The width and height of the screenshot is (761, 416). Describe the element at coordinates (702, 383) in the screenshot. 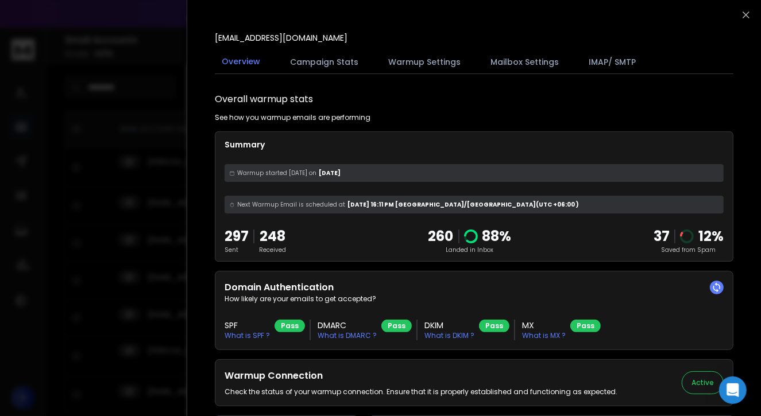

I see `button: Active` at that location.